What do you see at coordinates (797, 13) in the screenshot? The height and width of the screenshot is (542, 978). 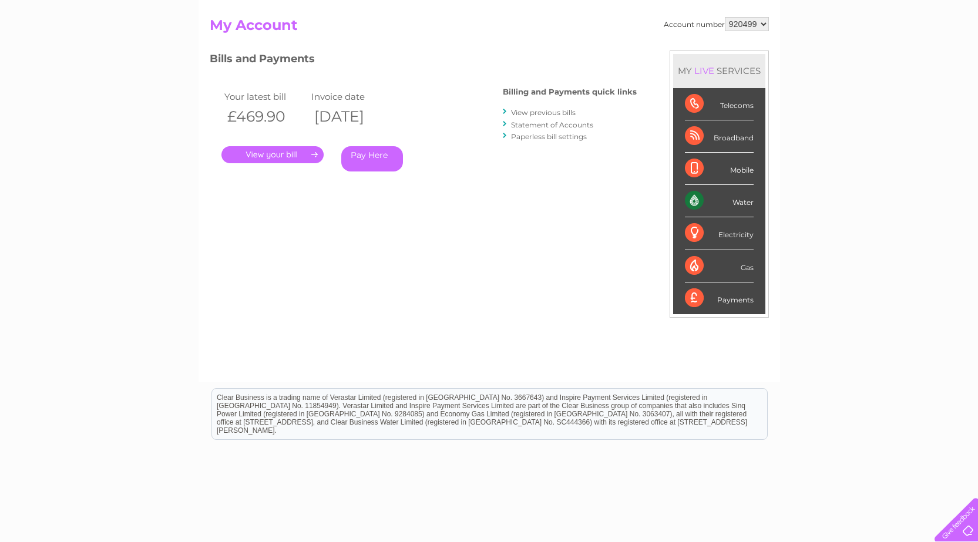 I see `span: 0333 014 3131` at bounding box center [797, 13].